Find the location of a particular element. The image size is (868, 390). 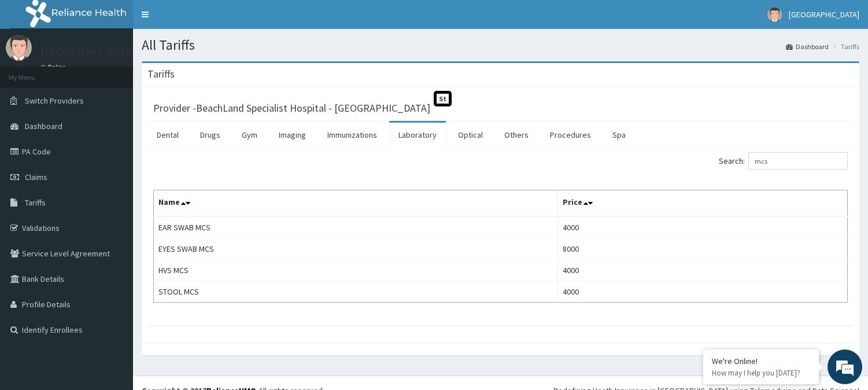

td: EYES SWAB MCS is located at coordinates (356, 249).